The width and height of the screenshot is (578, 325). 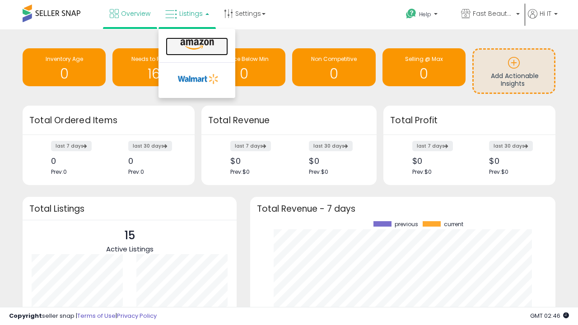 What do you see at coordinates (130, 236) in the screenshot?
I see `p: 15` at bounding box center [130, 236].